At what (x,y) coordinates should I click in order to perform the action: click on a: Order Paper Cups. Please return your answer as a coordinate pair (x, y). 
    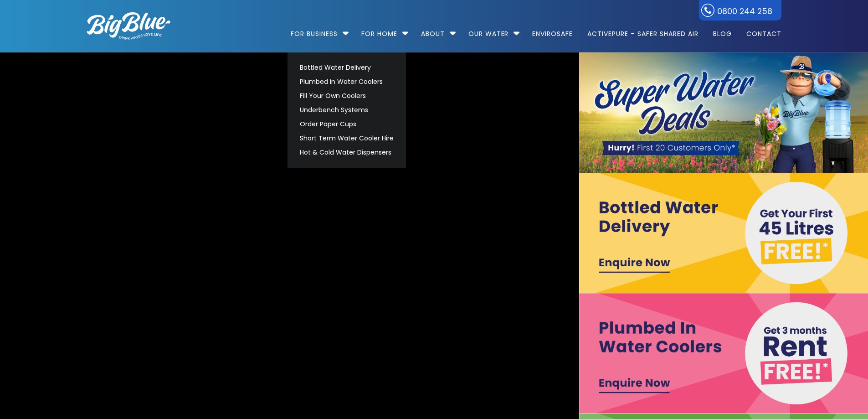
    Looking at the image, I should click on (347, 124).